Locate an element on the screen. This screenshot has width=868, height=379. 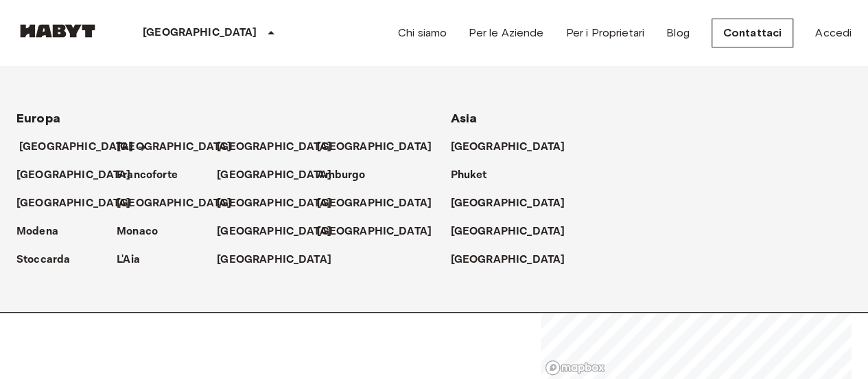
a: Monaco is located at coordinates (144, 232).